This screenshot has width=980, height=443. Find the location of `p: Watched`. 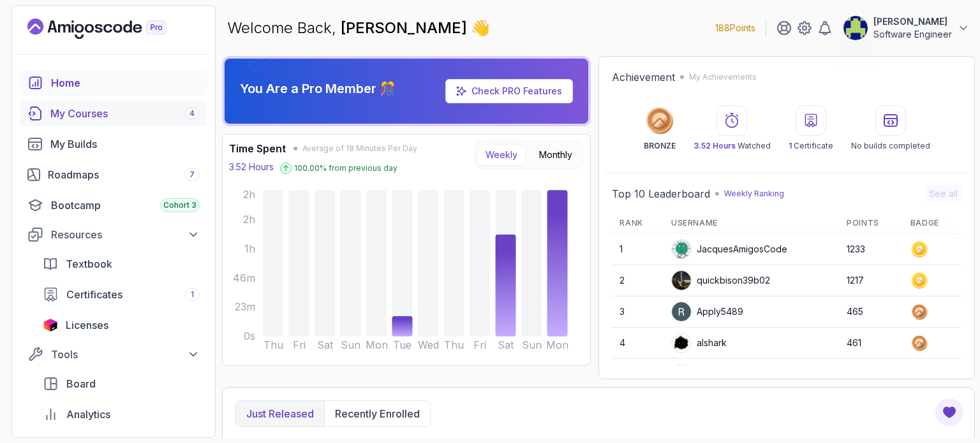

p: Watched is located at coordinates (731, 146).